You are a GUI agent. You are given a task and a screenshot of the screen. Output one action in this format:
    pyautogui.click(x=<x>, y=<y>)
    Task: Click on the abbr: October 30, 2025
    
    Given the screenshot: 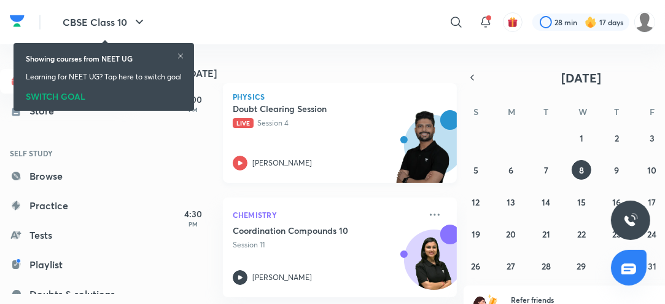 What is the action you would take?
    pyautogui.click(x=617, y=265)
    